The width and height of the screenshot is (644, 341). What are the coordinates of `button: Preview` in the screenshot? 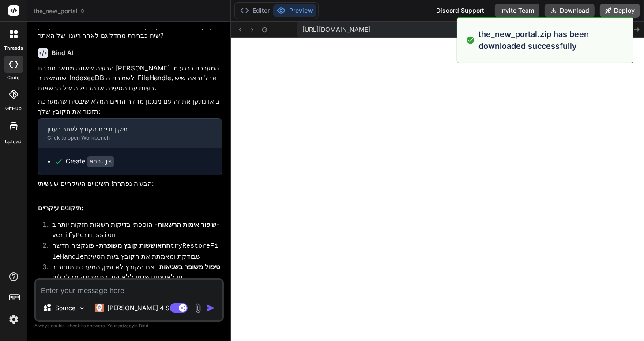 It's located at (295, 11).